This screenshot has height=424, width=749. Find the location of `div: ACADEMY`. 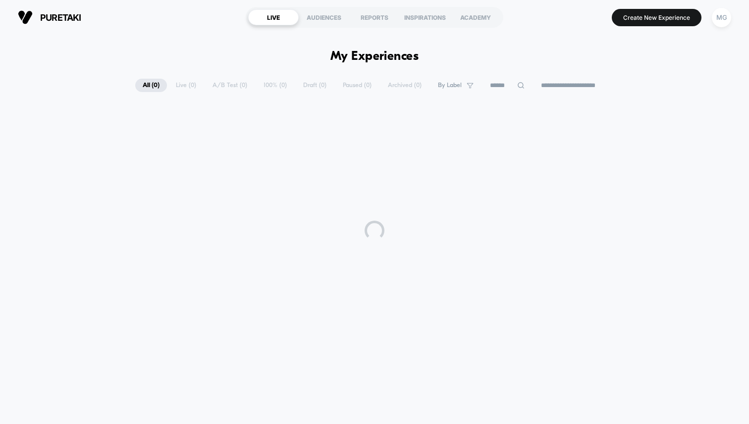

div: ACADEMY is located at coordinates (475, 17).